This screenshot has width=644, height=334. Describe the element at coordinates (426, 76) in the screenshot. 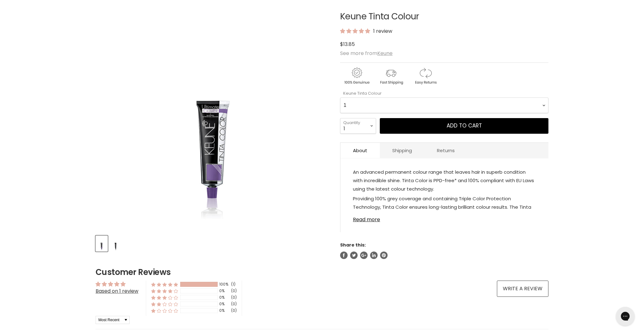

I see `img: returns.gif` at that location.